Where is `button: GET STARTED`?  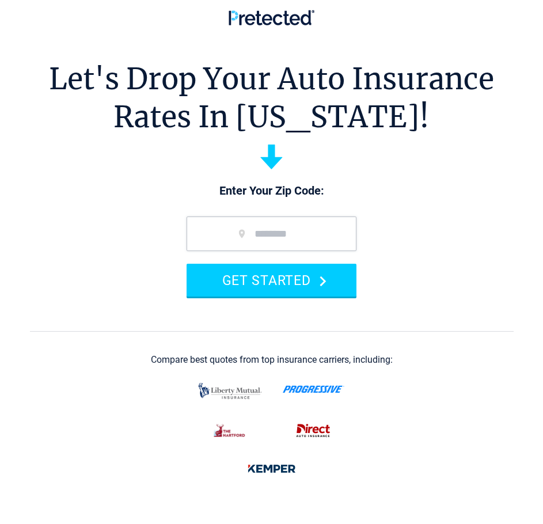
button: GET STARTED is located at coordinates (271, 280).